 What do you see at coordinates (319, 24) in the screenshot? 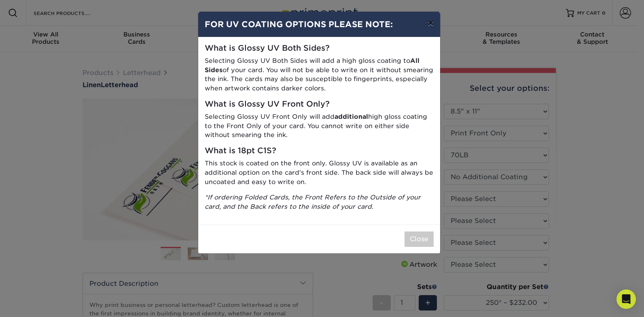
I see `h4: FOR UV COATING OPTIONS PLEASE NOTE:` at bounding box center [319, 24].